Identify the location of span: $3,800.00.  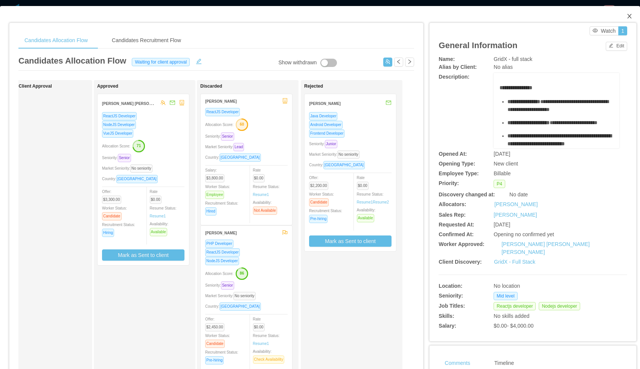
(214, 178).